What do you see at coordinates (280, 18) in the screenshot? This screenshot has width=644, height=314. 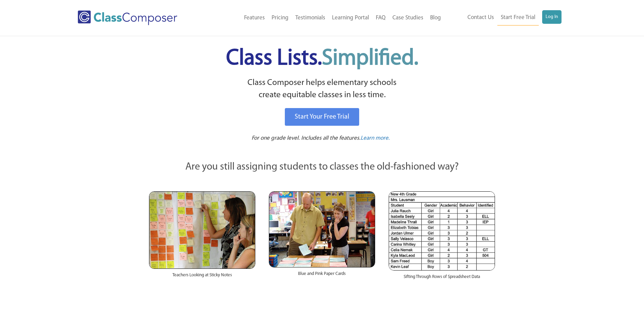 I see `a: Pricing` at bounding box center [280, 18].